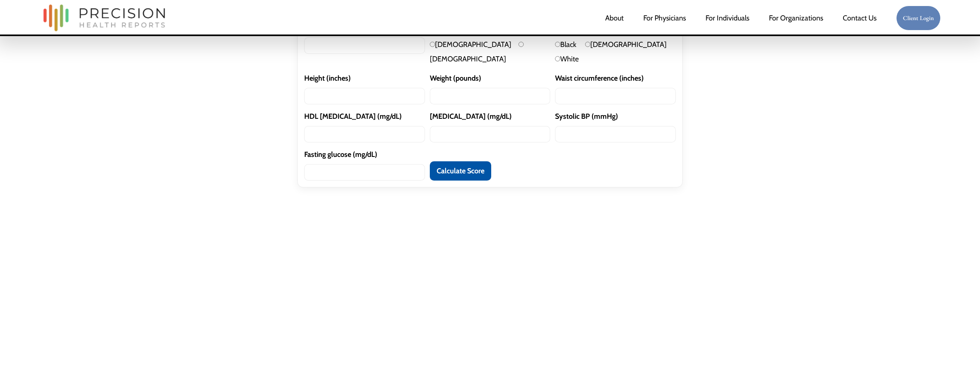 This screenshot has height=382, width=980. What do you see at coordinates (616, 117) in the screenshot?
I see `label: Systolic BP (mmHg)` at bounding box center [616, 117].